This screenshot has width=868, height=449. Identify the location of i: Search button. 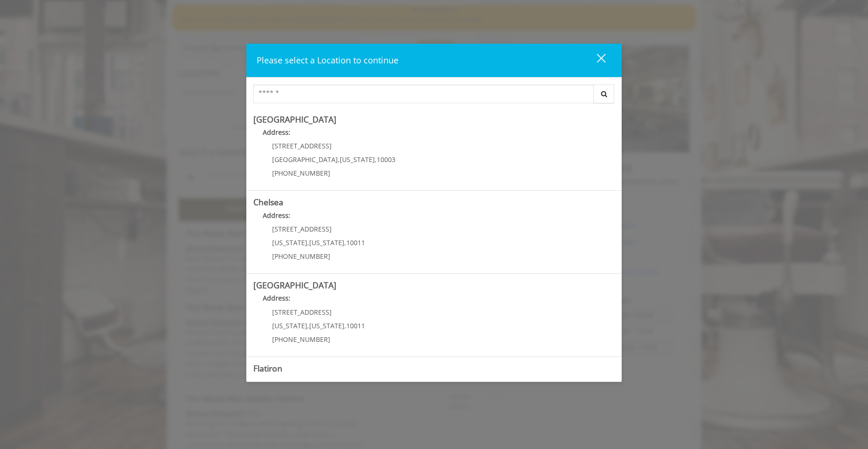
(604, 94).